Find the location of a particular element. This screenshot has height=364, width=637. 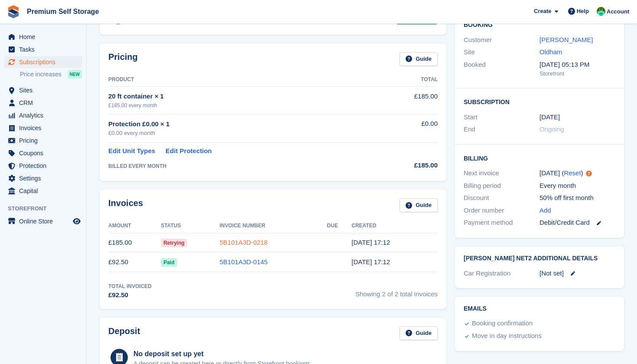

div: Payment method is located at coordinates (502, 222).